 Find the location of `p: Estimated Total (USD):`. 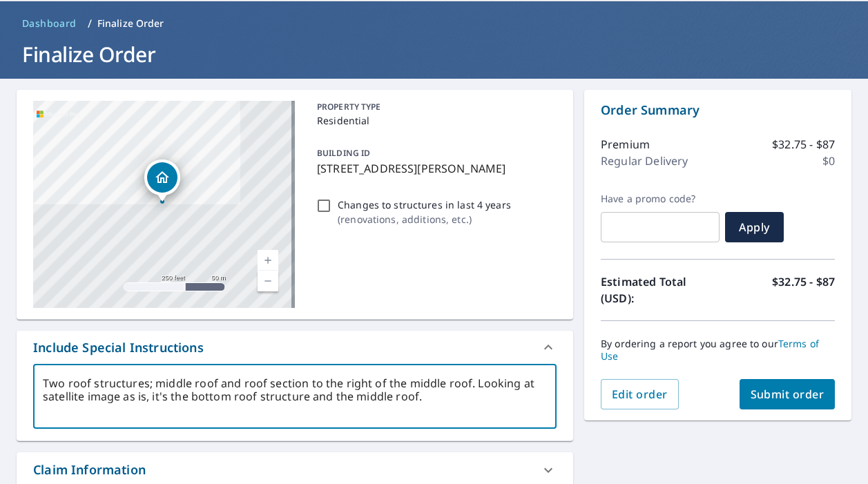

p: Estimated Total (USD): is located at coordinates (660, 290).